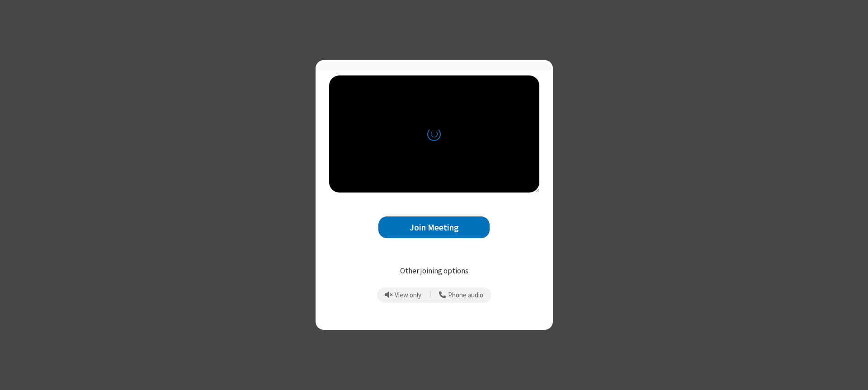 Image resolution: width=868 pixels, height=390 pixels. What do you see at coordinates (434, 271) in the screenshot?
I see `p: Other joining options` at bounding box center [434, 271].